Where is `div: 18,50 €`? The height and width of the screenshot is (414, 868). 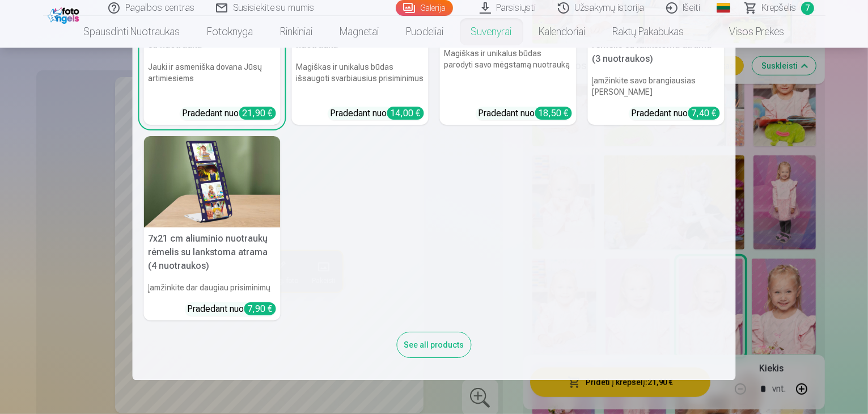 div: 18,50 € is located at coordinates (553, 113).